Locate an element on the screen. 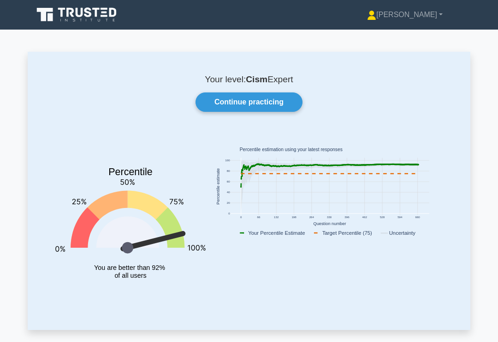  tspan: of all users is located at coordinates (130, 276).